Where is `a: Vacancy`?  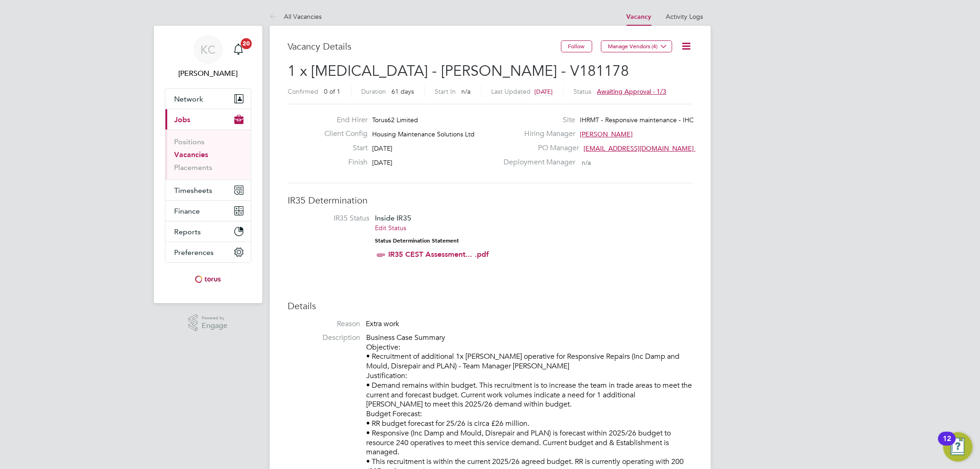 a: Vacancy is located at coordinates (639, 17).